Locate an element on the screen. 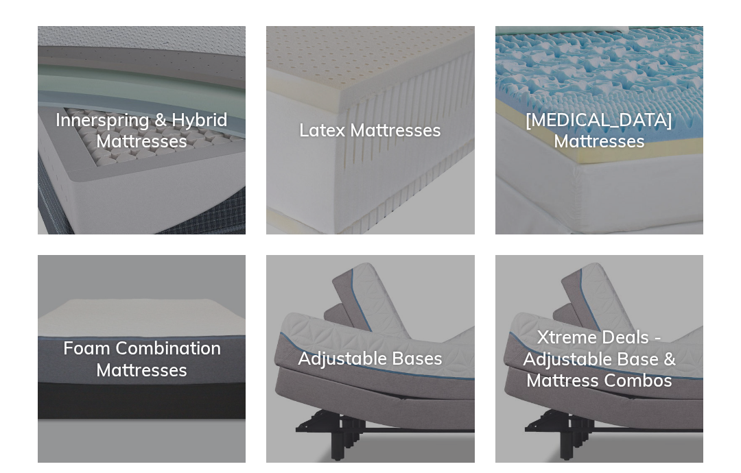  a: Adjustable Bases is located at coordinates (370, 359).